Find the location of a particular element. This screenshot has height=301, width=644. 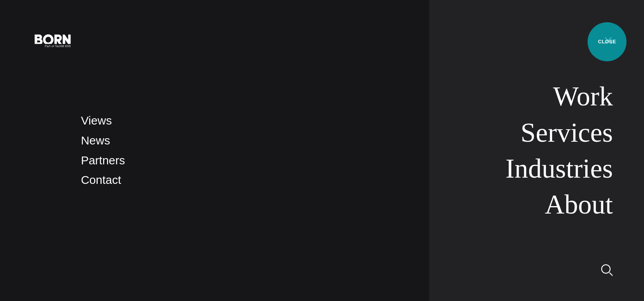

a: Views is located at coordinates (97, 120).